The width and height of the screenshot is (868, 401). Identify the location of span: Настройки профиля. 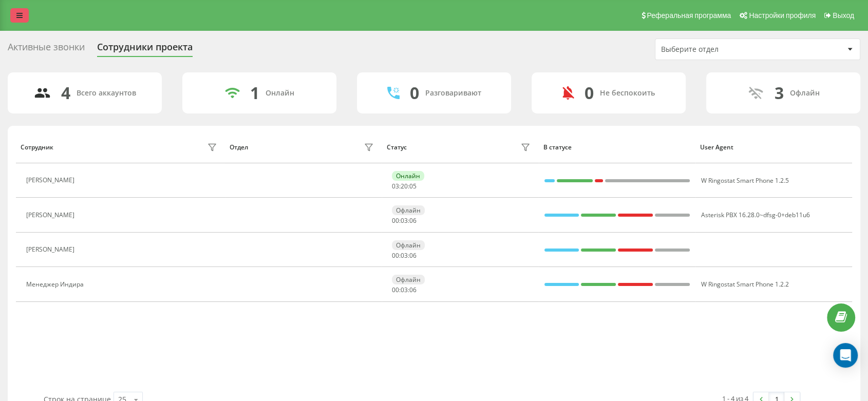
(782, 15).